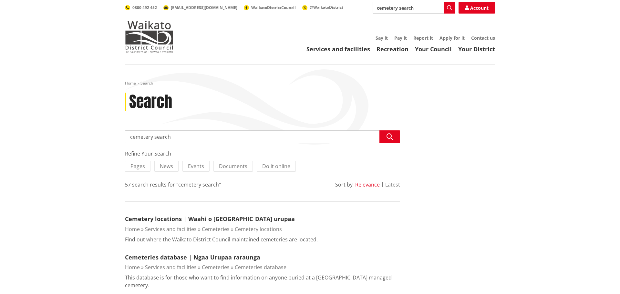 The width and height of the screenshot is (620, 294). Describe the element at coordinates (166, 166) in the screenshot. I see `span: News` at that location.